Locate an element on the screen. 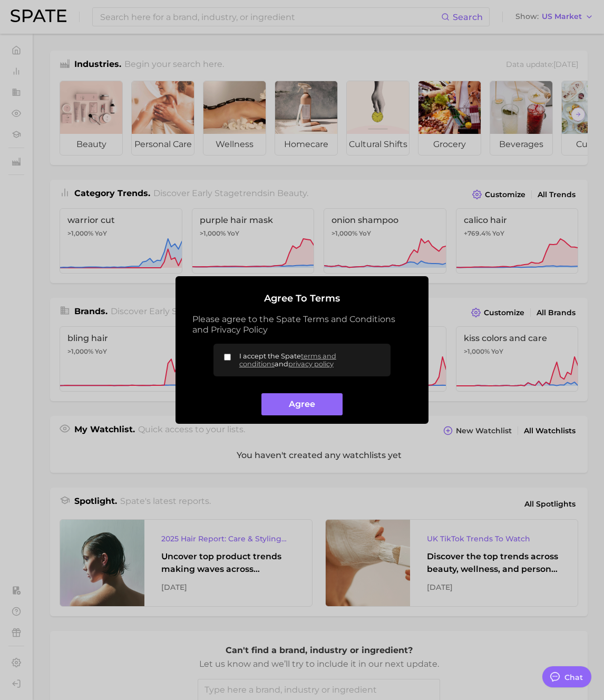 The height and width of the screenshot is (700, 604). p: Please agree to the Spate Terms and Conditions and Privacy Policy is located at coordinates (302, 324).